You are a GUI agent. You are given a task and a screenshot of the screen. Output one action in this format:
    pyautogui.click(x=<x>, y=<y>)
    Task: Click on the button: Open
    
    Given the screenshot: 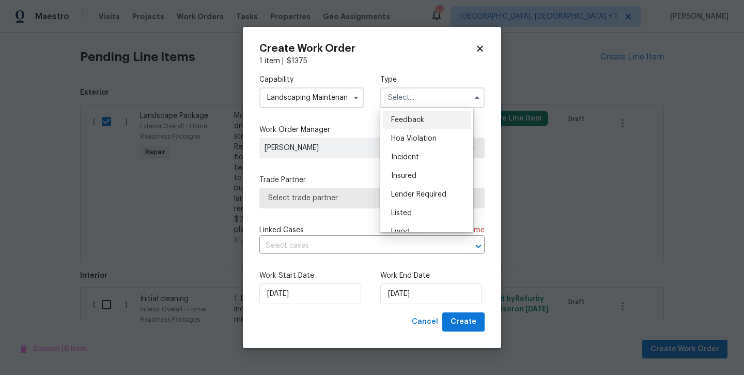 What is the action you would take?
    pyautogui.click(x=479, y=246)
    